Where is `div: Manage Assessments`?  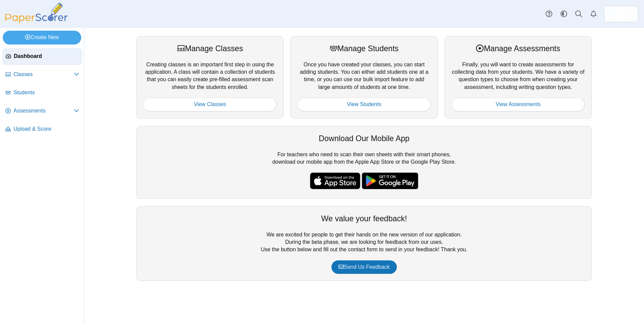 div: Manage Assessments is located at coordinates (518, 48).